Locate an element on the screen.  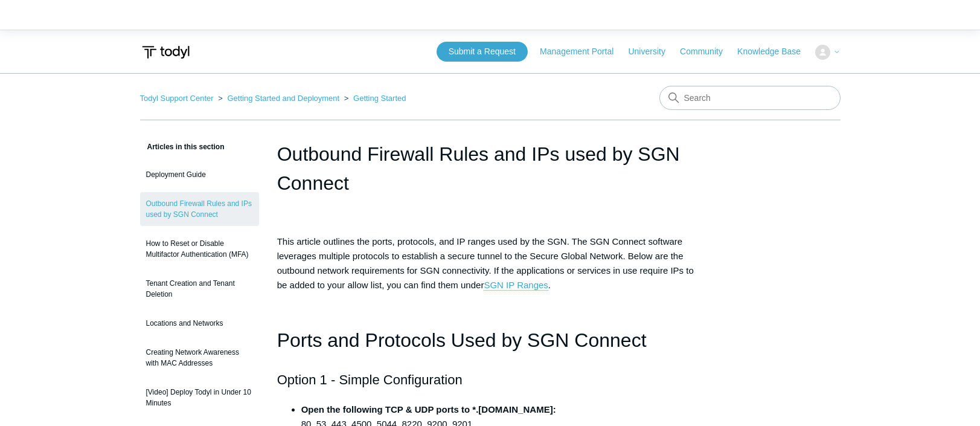
h1: Ports and Protocols Used by SGN Connect is located at coordinates (490, 340).